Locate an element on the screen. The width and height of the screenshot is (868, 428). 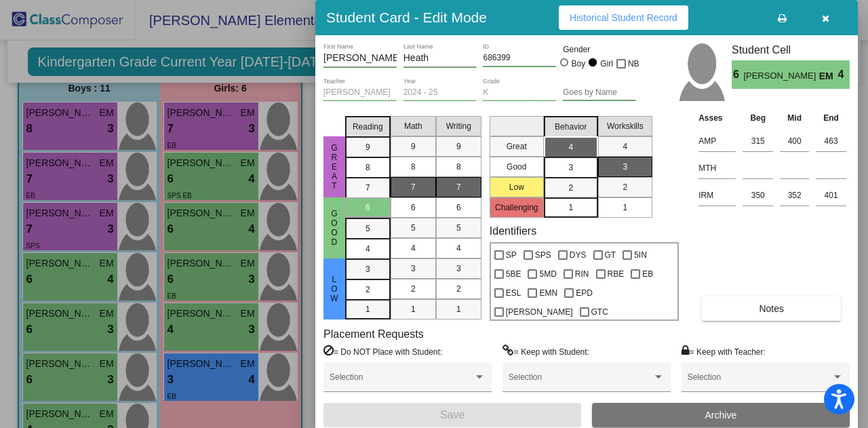
label: = Keep with Student: is located at coordinates (546, 351).